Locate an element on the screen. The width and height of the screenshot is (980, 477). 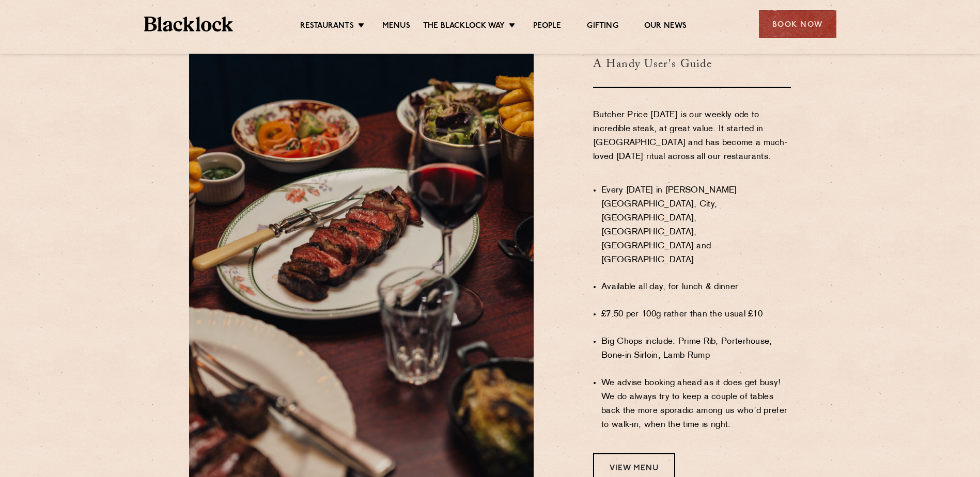
li: £7.50 per 100g rather than the usual £10 is located at coordinates (696, 314).